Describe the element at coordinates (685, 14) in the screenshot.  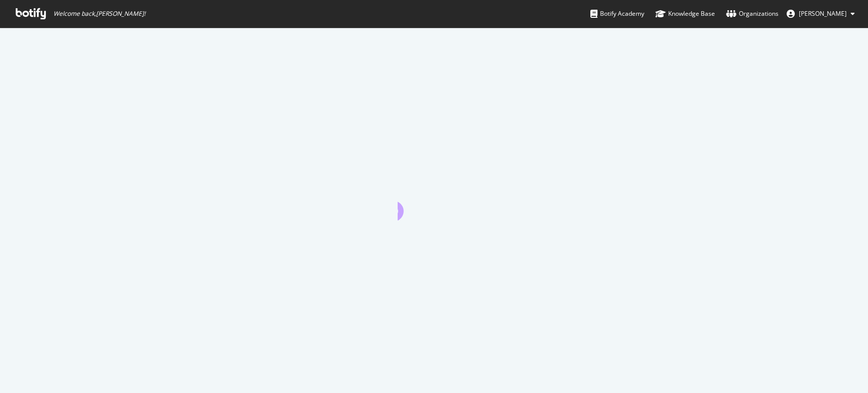
I see `div: Knowledge Base` at that location.